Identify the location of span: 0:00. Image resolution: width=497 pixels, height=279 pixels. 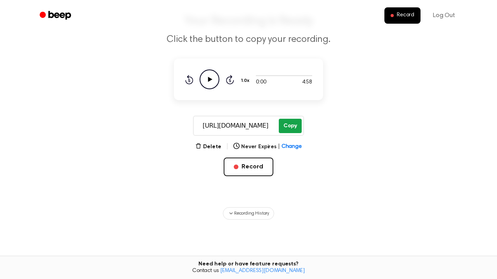
(261, 82).